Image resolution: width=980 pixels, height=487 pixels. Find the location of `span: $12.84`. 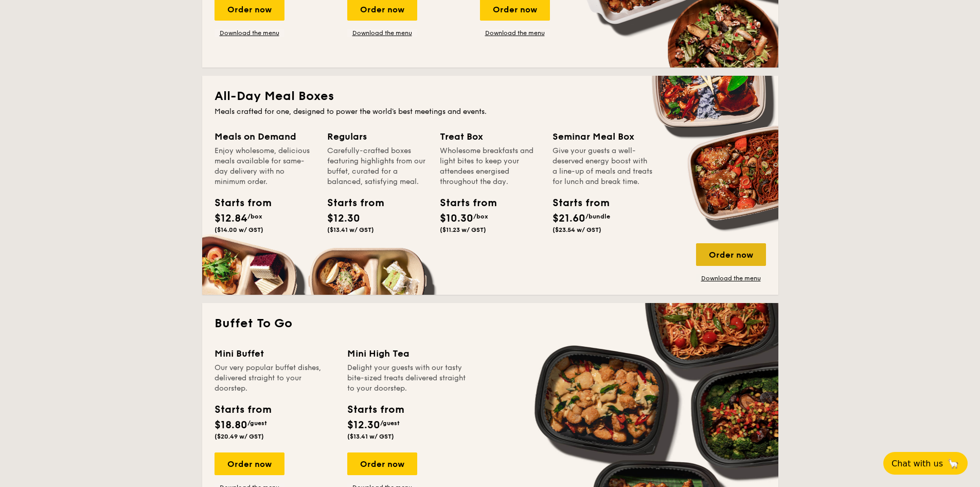

span: $12.84 is located at coordinates (231, 219).